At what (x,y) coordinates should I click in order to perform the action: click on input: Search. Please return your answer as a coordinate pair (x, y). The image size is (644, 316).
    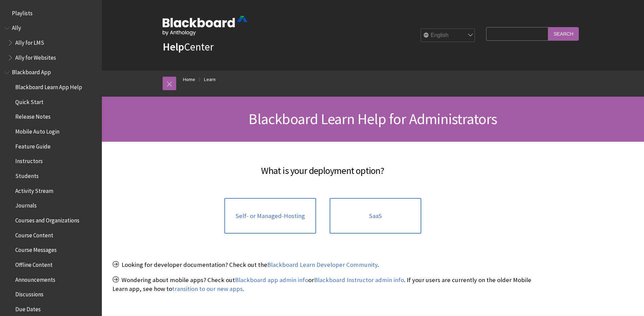
    Looking at the image, I should click on (564, 34).